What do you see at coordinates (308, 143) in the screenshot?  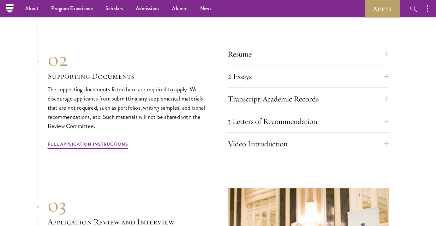 I see `button: Video Introduction` at bounding box center [308, 143].